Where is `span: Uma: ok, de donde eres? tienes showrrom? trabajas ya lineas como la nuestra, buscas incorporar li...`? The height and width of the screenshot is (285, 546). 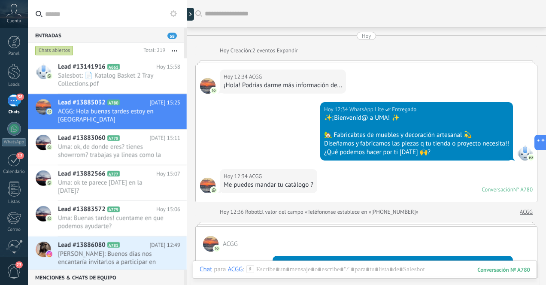 span: Uma: ok, de donde eres? tienes showrrom? trabajas ya lineas como la nuestra, buscas incorporar li... is located at coordinates (111, 151).